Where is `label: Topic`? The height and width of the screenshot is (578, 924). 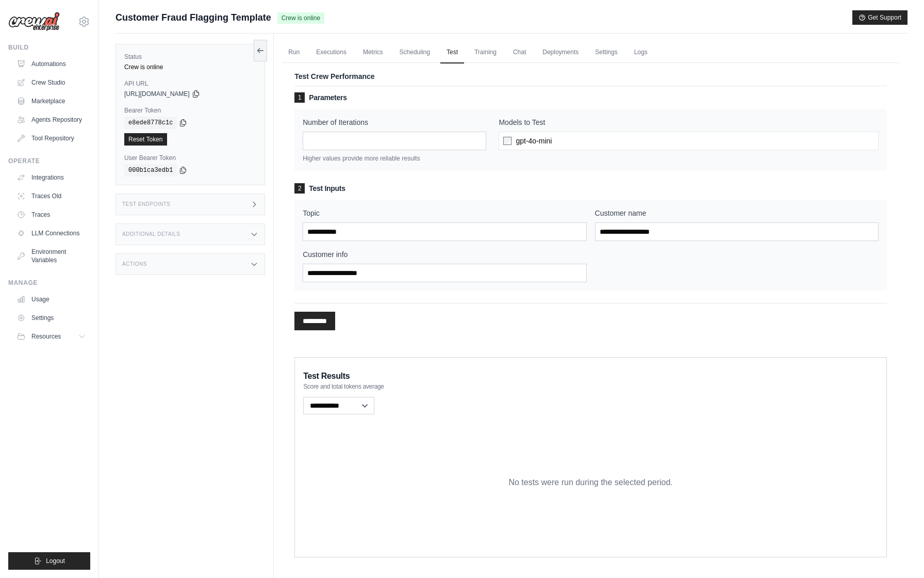
label: Topic is located at coordinates (445, 213).